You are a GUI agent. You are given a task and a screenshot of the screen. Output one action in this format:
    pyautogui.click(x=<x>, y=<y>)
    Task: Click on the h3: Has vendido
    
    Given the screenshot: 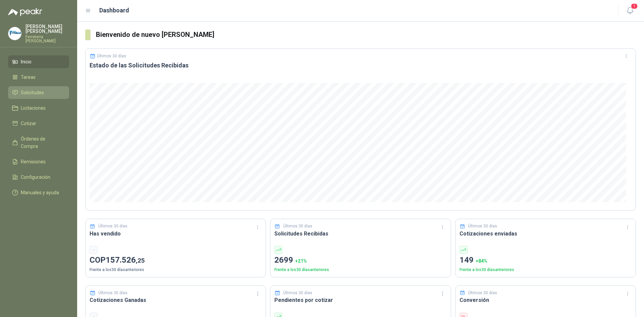 What is the action you would take?
    pyautogui.click(x=175, y=234)
    